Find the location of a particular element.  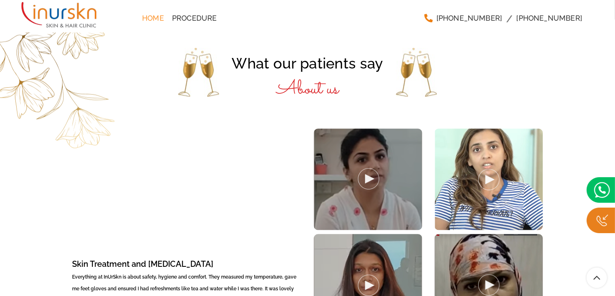

a: Procedure is located at coordinates (194, 18).